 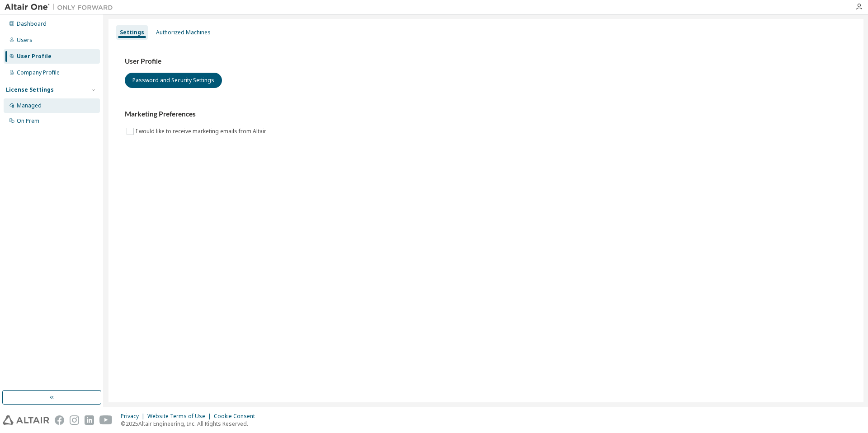 I want to click on img: linkedin.svg, so click(x=89, y=420).